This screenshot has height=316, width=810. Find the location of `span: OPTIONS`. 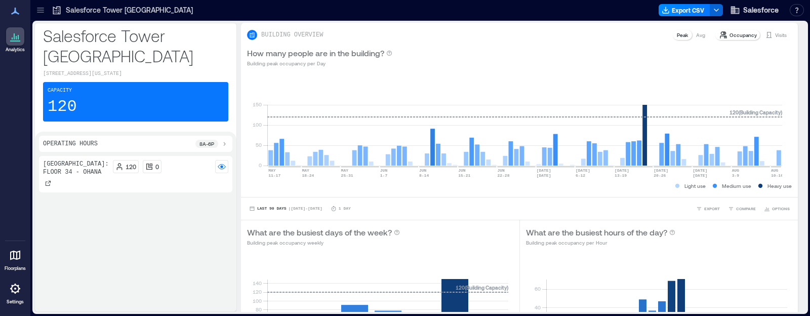

span: OPTIONS is located at coordinates (781, 209).